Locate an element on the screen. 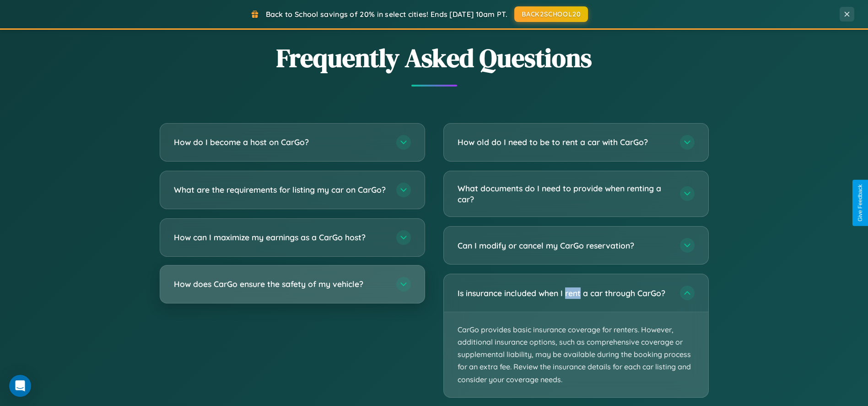  button: BACK2SCHOOL20 is located at coordinates (551, 14).